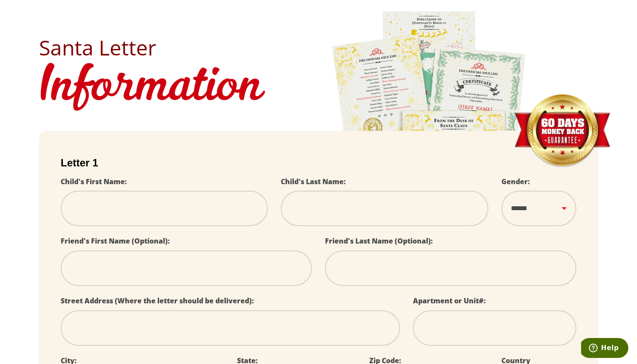 This screenshot has height=364, width=637. Describe the element at coordinates (313, 181) in the screenshot. I see `label: Child's Last Name:` at that location.